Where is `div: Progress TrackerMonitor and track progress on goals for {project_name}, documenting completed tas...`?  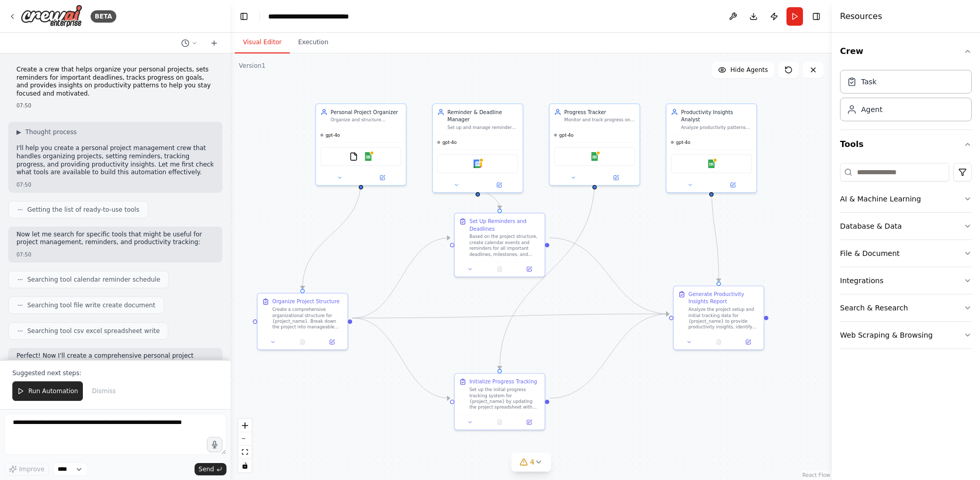
div: Progress TrackerMonitor and track progress on goals for {project_name}, documenting completed tas... is located at coordinates (595, 145).